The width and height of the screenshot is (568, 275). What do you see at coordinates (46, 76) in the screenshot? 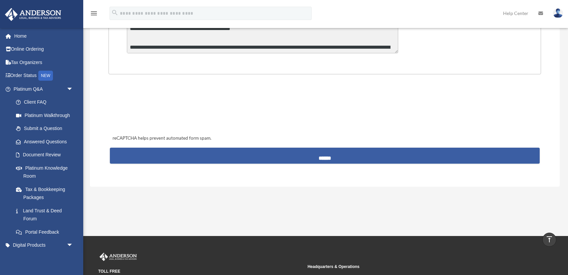
I see `div: NEW` at bounding box center [46, 76].